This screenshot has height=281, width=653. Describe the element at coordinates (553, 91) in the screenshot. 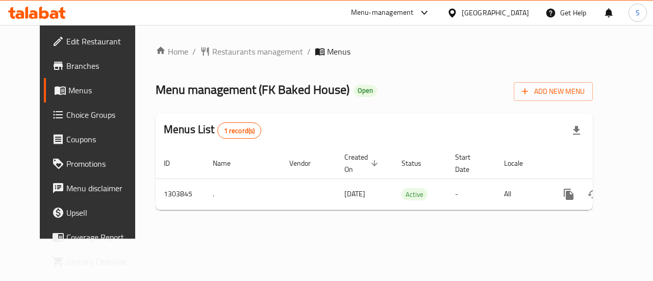

I see `span: Add New Menu` at that location.